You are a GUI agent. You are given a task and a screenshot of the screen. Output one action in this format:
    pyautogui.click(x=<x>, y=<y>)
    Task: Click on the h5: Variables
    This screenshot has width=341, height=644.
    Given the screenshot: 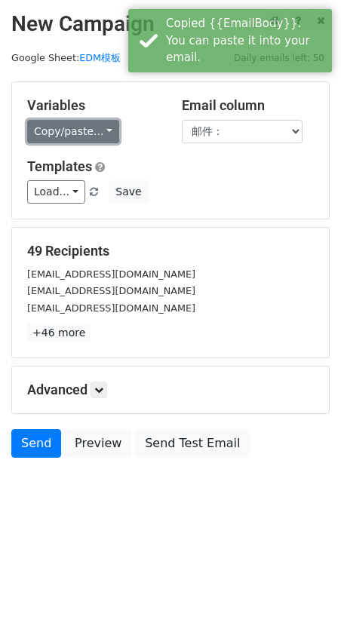 What is the action you would take?
    pyautogui.click(x=93, y=106)
    